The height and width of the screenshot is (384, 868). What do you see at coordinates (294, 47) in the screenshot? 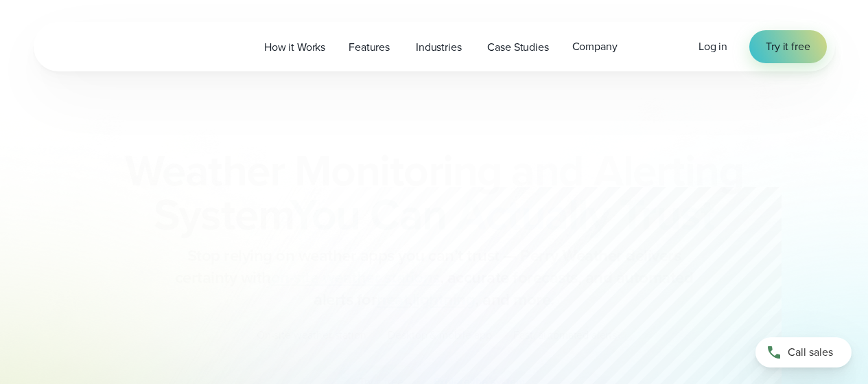
I see `span: How it Works` at bounding box center [294, 47].